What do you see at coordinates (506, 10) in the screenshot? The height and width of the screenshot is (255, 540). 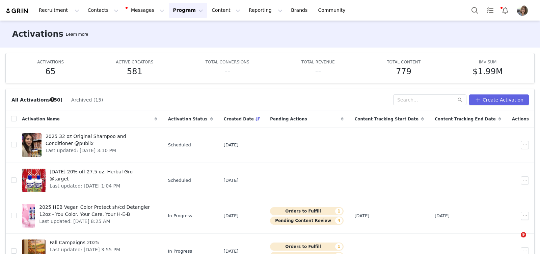 I see `button: Notifications` at bounding box center [506, 10].